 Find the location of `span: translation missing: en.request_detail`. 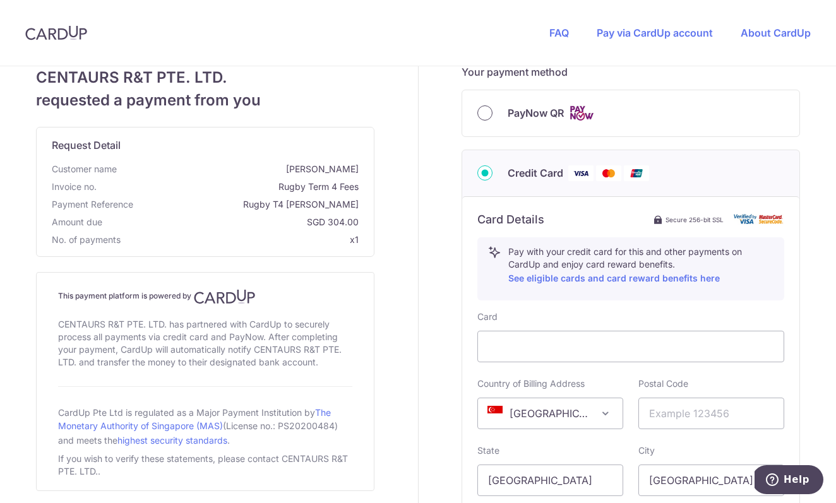

span: translation missing: en.request_detail is located at coordinates (86, 145).